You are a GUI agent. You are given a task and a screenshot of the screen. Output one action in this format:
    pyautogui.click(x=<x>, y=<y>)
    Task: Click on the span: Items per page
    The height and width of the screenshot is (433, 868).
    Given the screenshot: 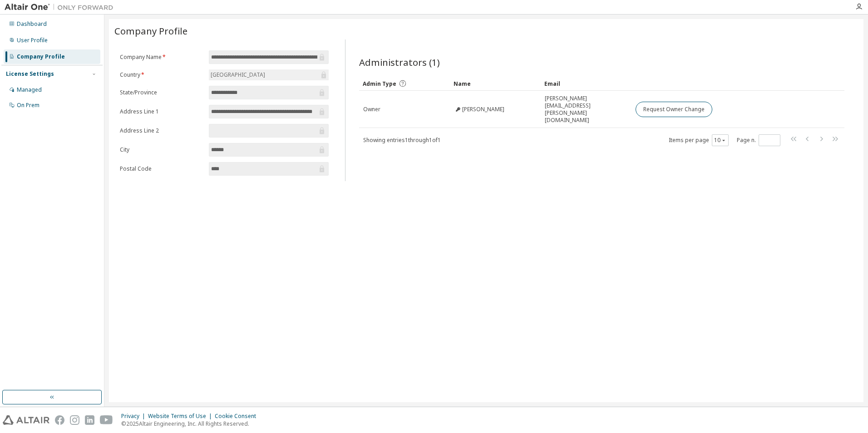 What is the action you would take?
    pyautogui.click(x=699, y=140)
    